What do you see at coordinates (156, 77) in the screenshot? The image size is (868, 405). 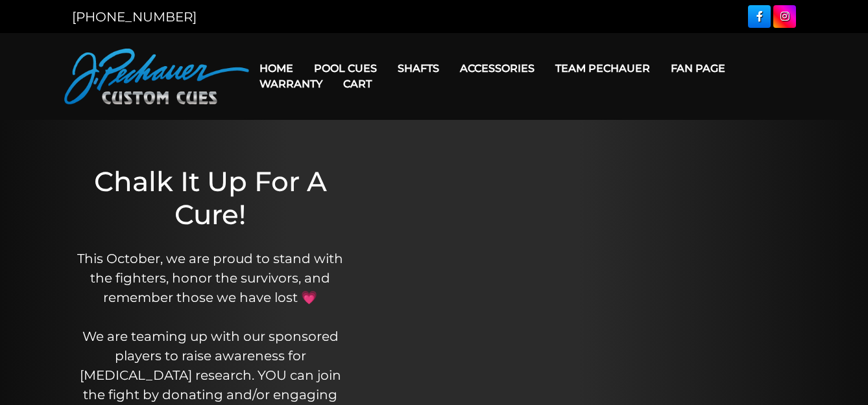 I see `img: Pechauer Custom Cues` at bounding box center [156, 77].